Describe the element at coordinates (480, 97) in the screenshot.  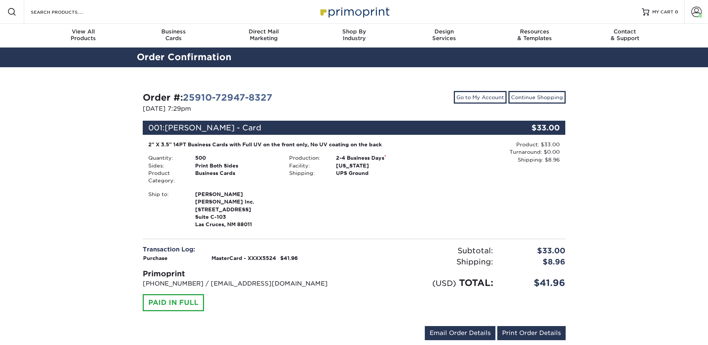
I see `a: Go to My Account` at that location.